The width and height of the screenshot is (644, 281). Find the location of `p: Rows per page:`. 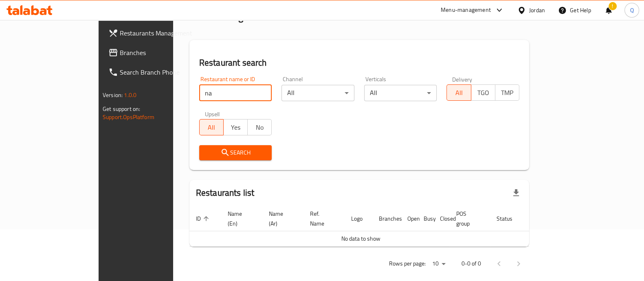

p: Rows per page: is located at coordinates (407, 263).